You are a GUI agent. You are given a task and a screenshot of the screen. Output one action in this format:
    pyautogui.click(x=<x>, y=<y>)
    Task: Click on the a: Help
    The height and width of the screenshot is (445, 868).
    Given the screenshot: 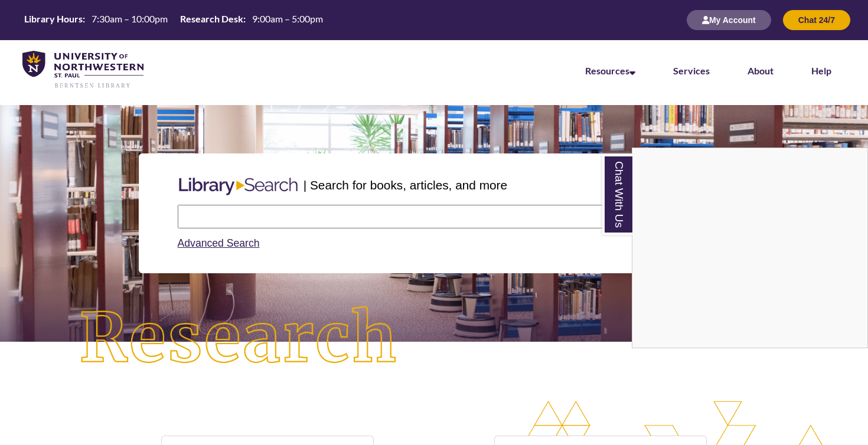 What is the action you would take?
    pyautogui.click(x=821, y=71)
    